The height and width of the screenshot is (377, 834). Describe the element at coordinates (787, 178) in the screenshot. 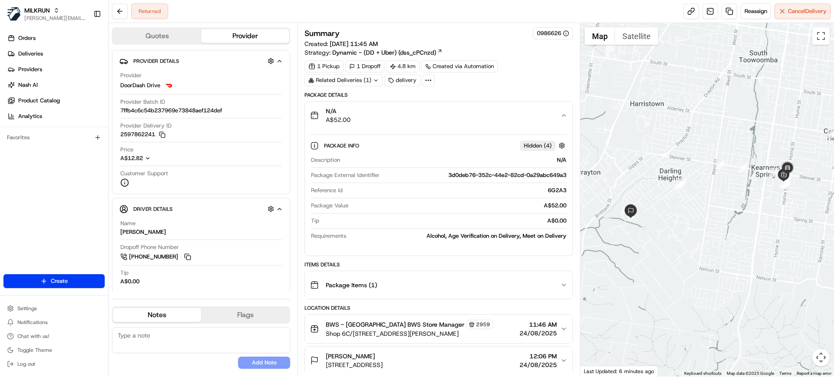

I see `div: 13` at that location.